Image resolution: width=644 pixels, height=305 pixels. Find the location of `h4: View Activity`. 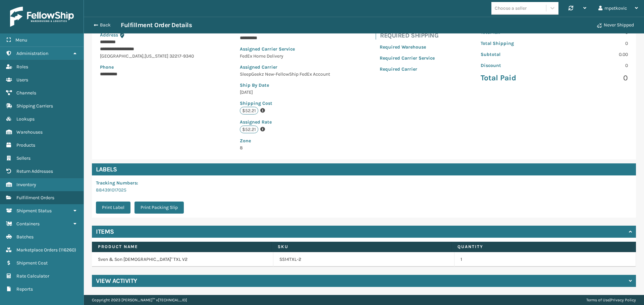

h4: View Activity is located at coordinates (116, 281).